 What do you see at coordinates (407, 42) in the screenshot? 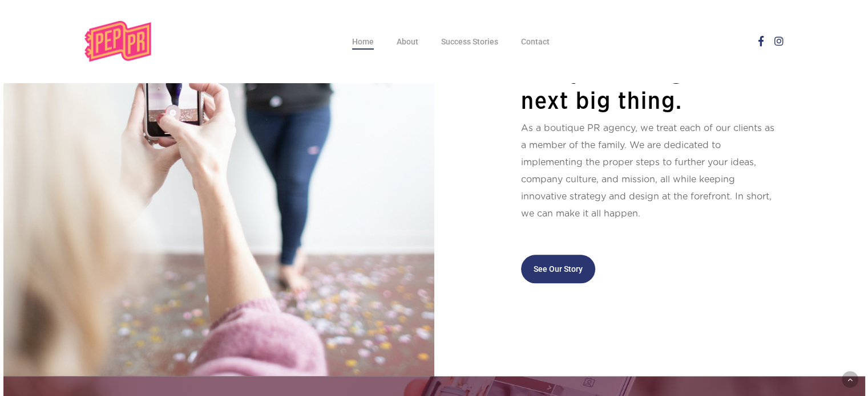
I see `a: About` at bounding box center [407, 42].